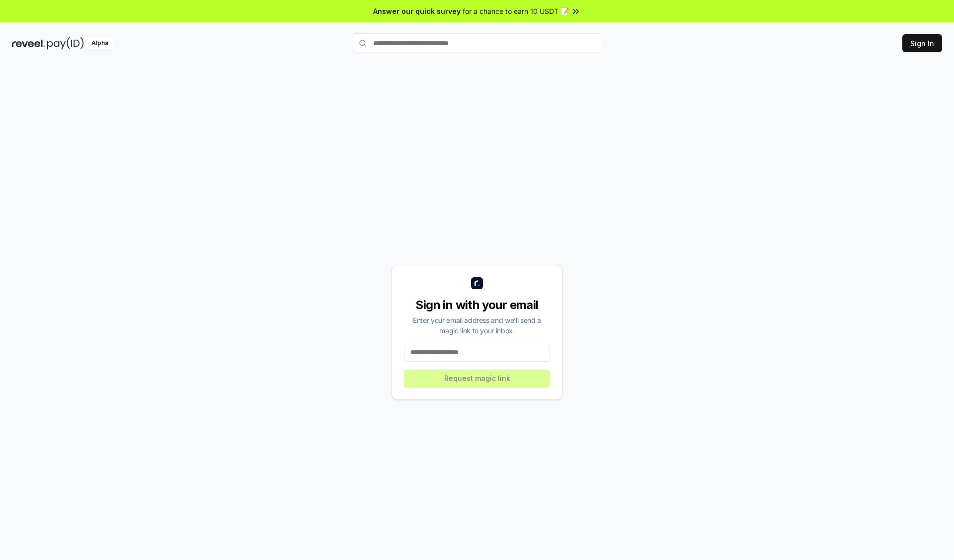 The height and width of the screenshot is (560, 954). I want to click on div: Enter your email address and we’ll send a magic link to your inbox., so click(477, 326).